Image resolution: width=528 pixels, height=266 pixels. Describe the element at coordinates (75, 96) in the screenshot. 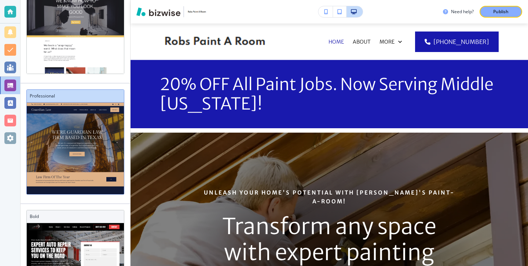

I see `h3: Professional` at that location.